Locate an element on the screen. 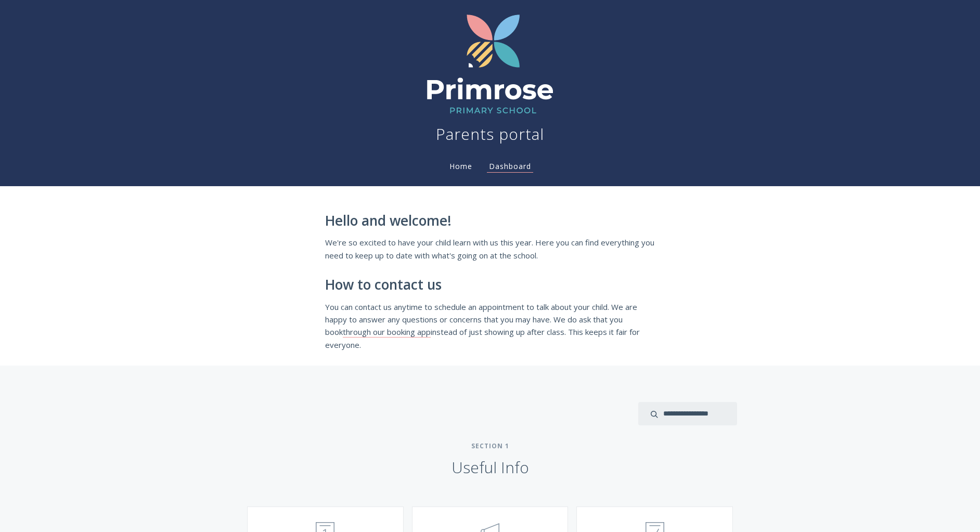  input: search input is located at coordinates (687, 413).